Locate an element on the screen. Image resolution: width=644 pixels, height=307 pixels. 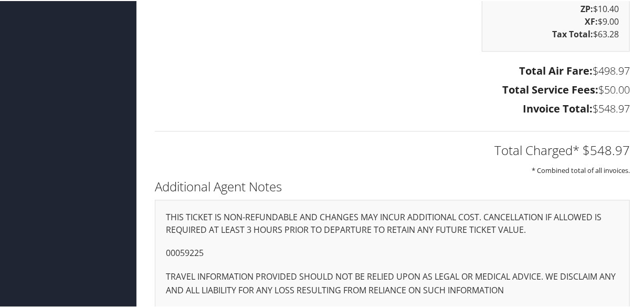
h2: Total Charged* $548.97 is located at coordinates (392, 149).